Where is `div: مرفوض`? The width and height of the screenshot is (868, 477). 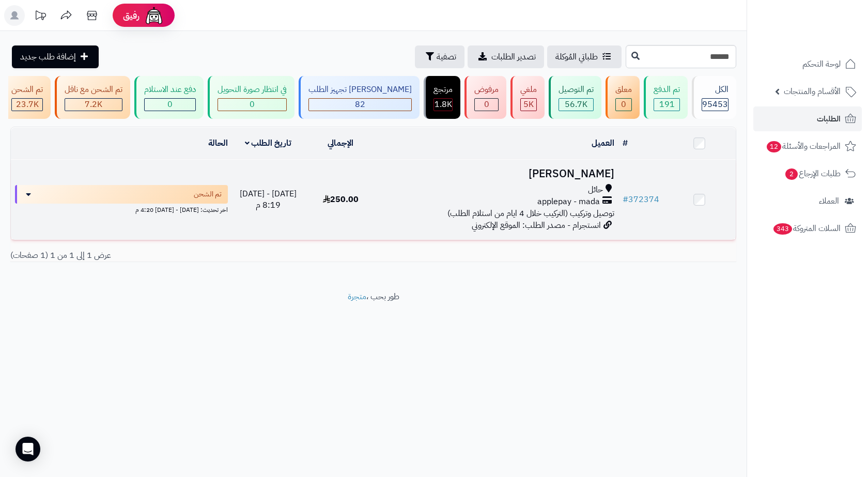 div: مرفوض is located at coordinates (486, 89).